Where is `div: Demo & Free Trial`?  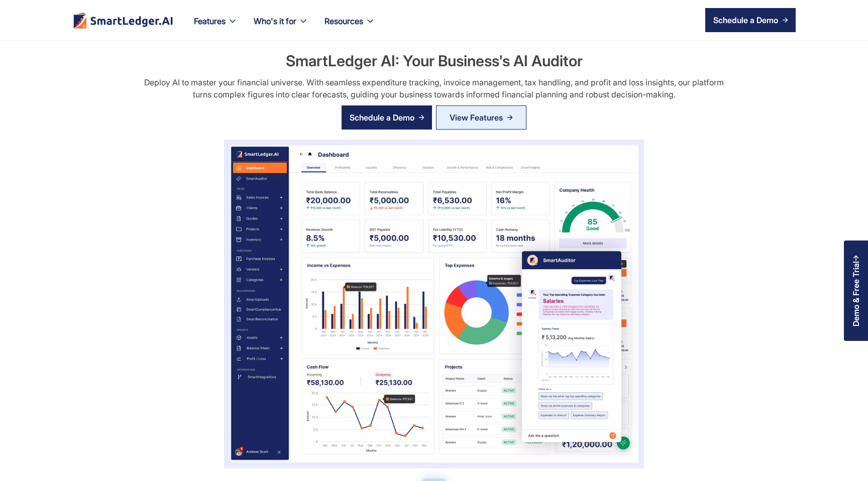 div: Demo & Free Trial is located at coordinates (856, 294).